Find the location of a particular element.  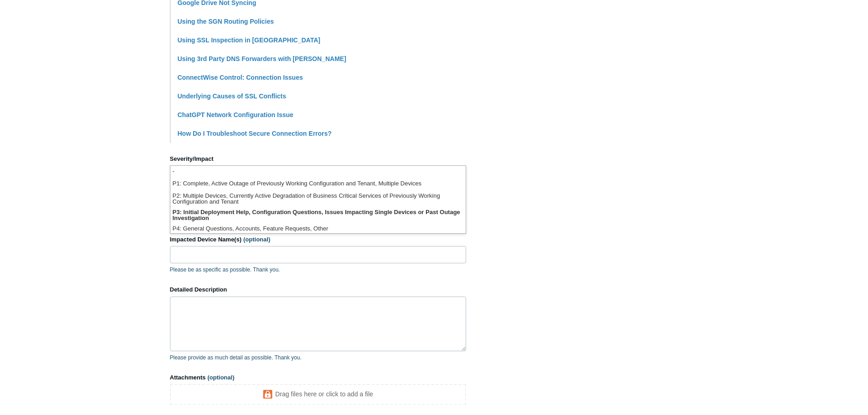

li: P1: Complete, Active Outage of Previously Working Configuration and Tenant, Multiple Devices is located at coordinates (318, 184).